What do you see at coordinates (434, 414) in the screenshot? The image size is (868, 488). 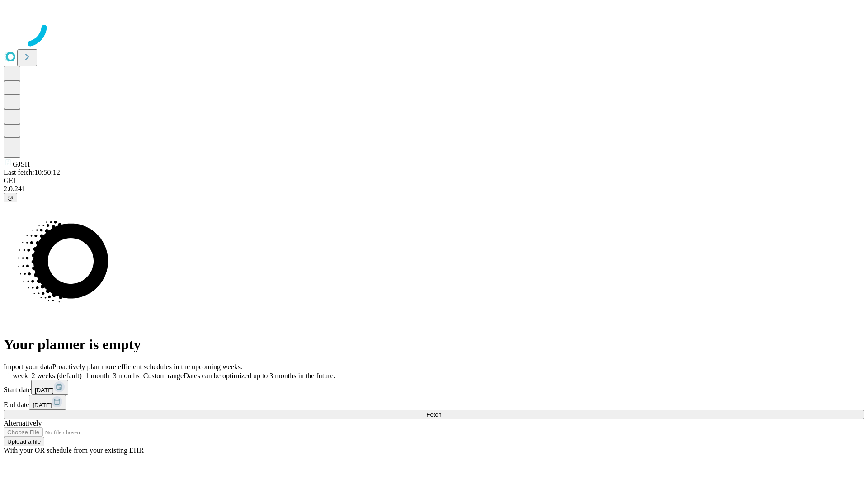 I see `span: Fetch` at bounding box center [434, 414].